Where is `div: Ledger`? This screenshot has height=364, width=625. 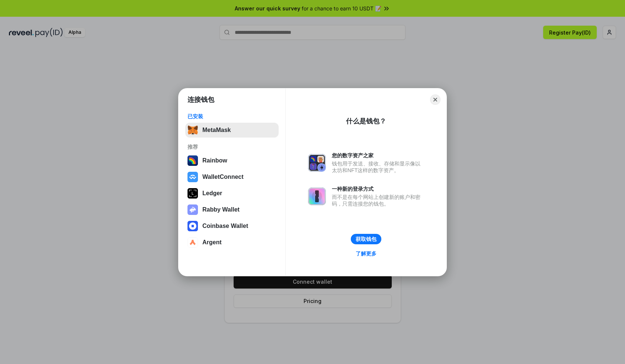 div: Ledger is located at coordinates (212, 194).